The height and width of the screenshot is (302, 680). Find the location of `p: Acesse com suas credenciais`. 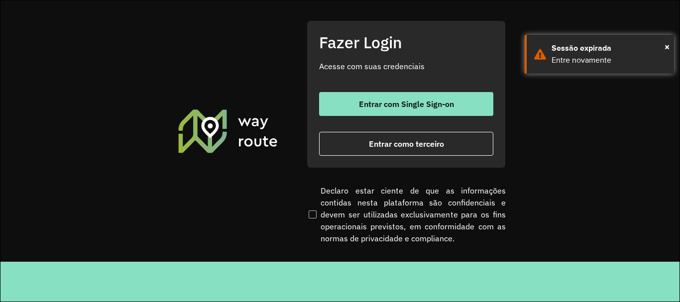

p: Acesse com suas credenciais is located at coordinates (406, 66).